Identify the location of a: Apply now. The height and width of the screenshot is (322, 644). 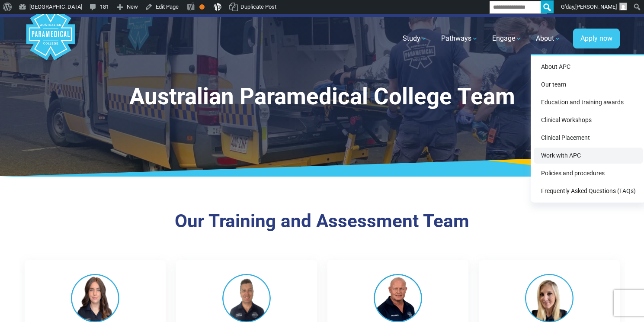
(596, 39).